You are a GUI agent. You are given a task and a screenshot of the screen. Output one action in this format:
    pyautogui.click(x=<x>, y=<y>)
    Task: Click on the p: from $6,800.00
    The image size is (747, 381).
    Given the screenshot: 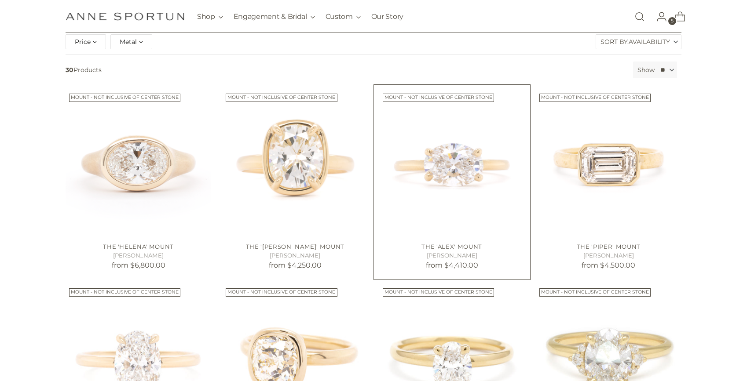 What is the action you would take?
    pyautogui.click(x=138, y=266)
    